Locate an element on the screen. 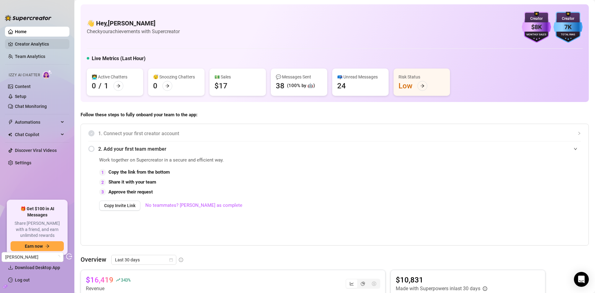 Image resolution: width=595 pixels, height=293 pixels. div: 2 is located at coordinates (103, 182).